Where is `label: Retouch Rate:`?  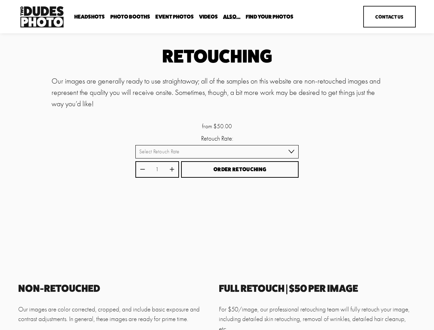 label: Retouch Rate: is located at coordinates (217, 138).